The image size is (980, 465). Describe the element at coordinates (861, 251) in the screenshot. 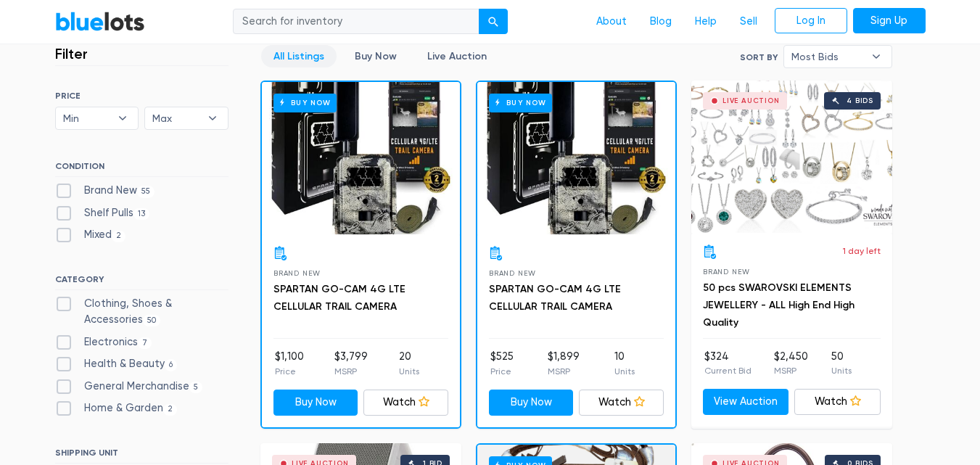

I see `p: 1 day left` at that location.